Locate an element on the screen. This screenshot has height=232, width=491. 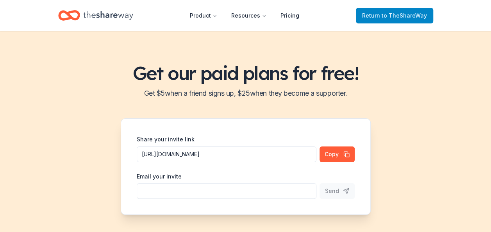
a: Returnto TheShareWay is located at coordinates (394, 16).